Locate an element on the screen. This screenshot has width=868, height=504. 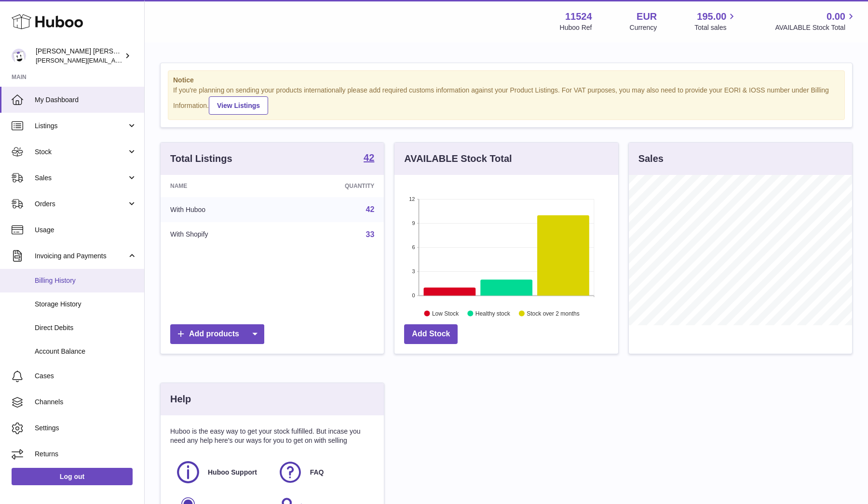
span: Huboo Support is located at coordinates (233, 472).